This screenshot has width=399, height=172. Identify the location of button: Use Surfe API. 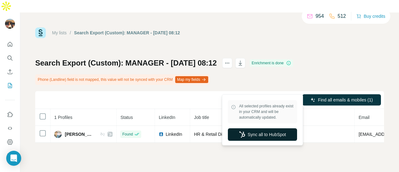
(10, 128).